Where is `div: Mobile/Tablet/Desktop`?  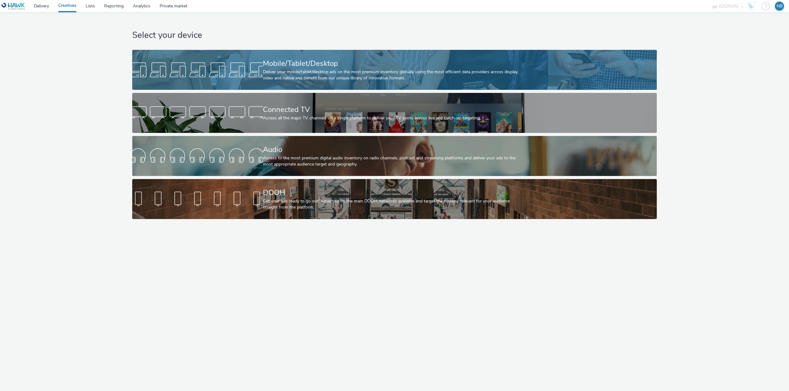
div: Mobile/Tablet/Desktop is located at coordinates (393, 63).